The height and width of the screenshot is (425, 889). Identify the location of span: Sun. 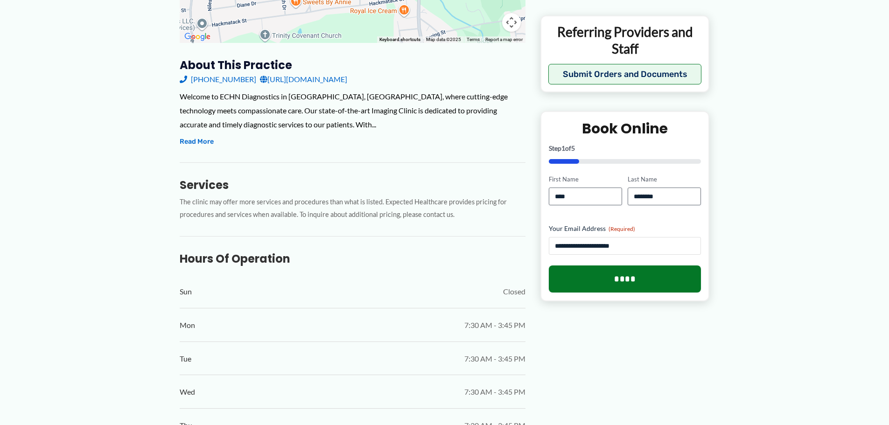
(186, 292).